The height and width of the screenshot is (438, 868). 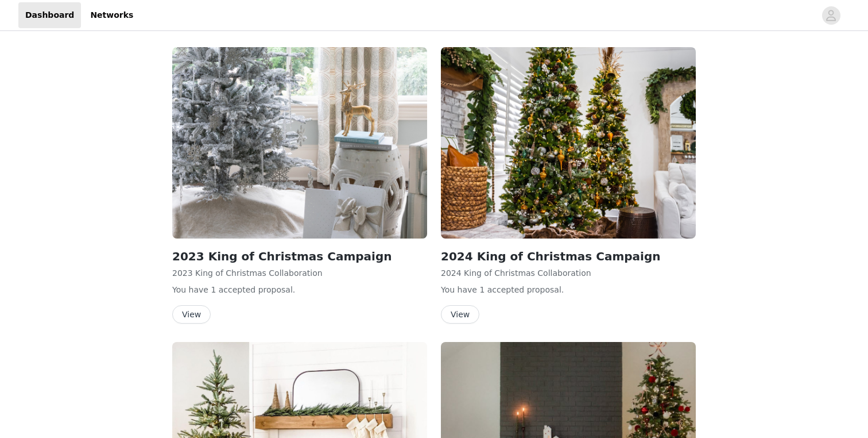 What do you see at coordinates (50, 15) in the screenshot?
I see `a: Dashboard` at bounding box center [50, 15].